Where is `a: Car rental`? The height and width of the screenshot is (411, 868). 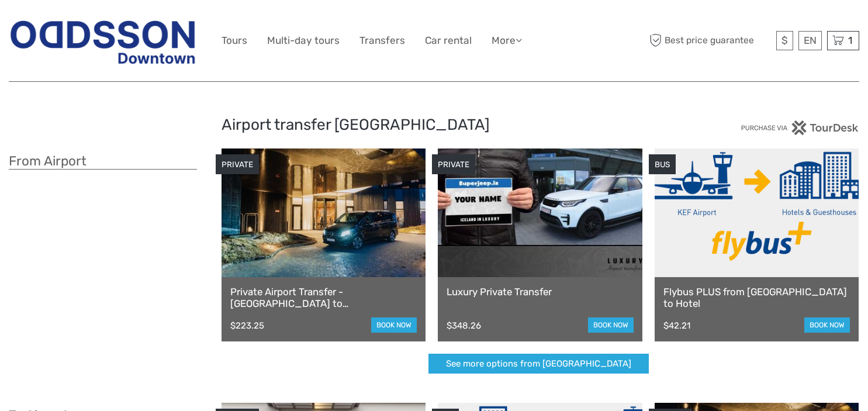
a: Car rental is located at coordinates (449, 40).